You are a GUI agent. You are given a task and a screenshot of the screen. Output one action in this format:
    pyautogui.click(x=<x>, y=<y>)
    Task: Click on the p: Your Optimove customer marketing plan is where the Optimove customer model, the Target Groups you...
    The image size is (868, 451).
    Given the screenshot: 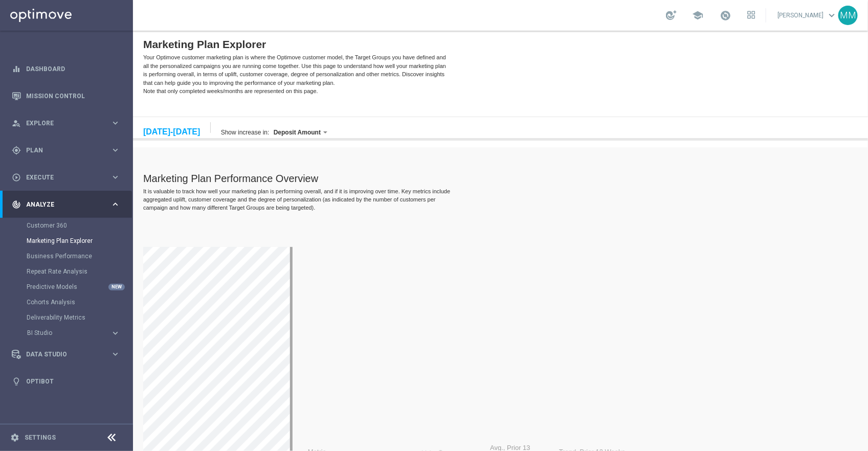 What is the action you would take?
    pyautogui.click(x=164, y=44)
    